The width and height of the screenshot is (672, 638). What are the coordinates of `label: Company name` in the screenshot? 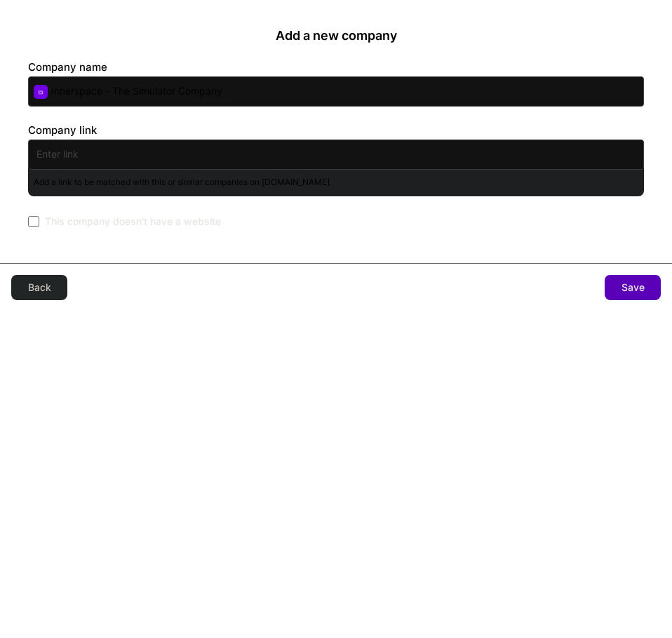 It's located at (68, 67).